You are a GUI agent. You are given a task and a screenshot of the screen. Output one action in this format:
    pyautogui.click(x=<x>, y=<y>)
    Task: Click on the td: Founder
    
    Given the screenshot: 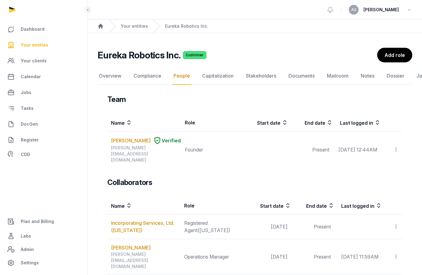 What is the action you would take?
    pyautogui.click(x=212, y=150)
    